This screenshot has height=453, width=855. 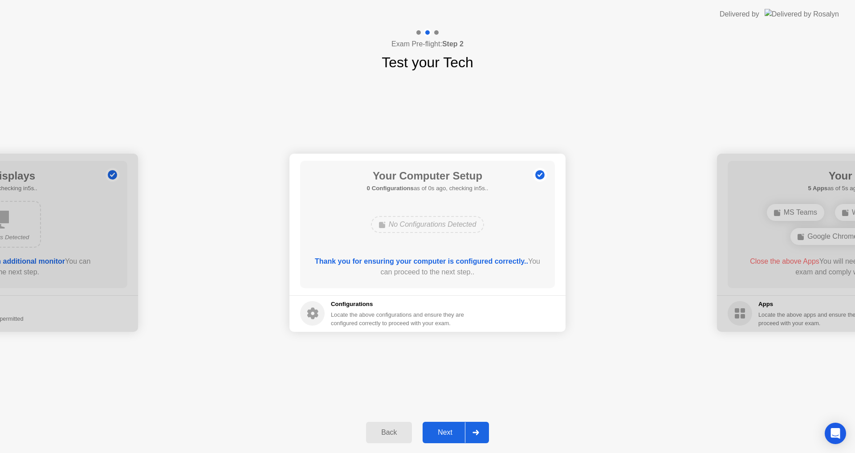 I want to click on button: Next, so click(x=456, y=433).